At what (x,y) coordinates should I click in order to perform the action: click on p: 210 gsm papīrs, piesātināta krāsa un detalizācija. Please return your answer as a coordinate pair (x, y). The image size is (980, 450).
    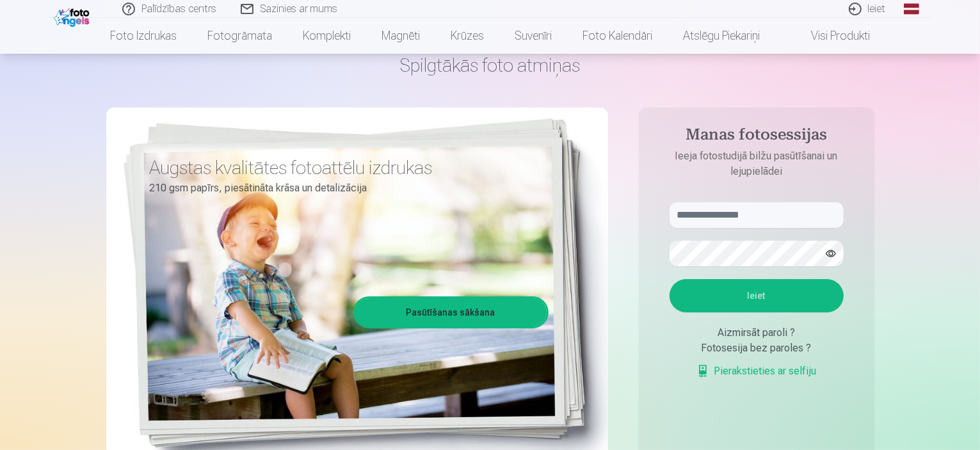
    Looking at the image, I should click on (345, 188).